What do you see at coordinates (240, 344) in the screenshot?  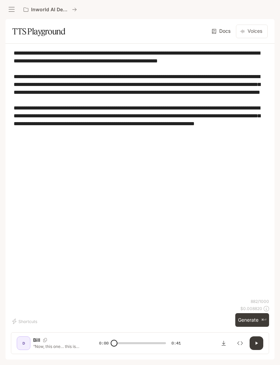 I see `button: Inspect` at bounding box center [240, 344].